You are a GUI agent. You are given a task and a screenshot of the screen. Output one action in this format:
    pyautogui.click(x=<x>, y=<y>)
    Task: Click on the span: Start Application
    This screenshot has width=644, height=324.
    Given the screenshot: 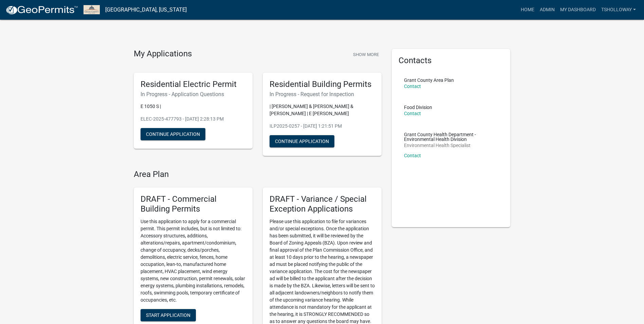 What is the action you would take?
    pyautogui.click(x=168, y=314)
    